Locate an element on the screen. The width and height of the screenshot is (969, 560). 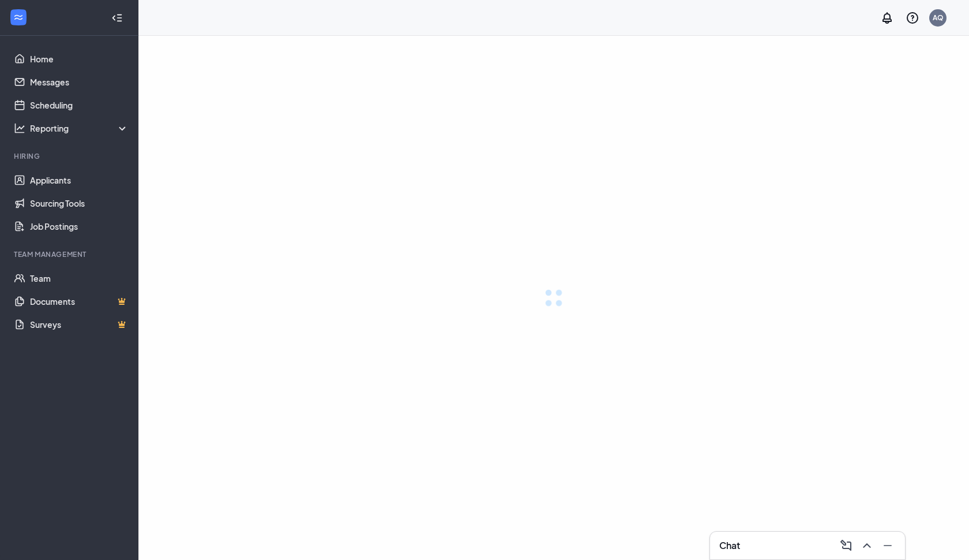
a: DocumentsCrown is located at coordinates (79, 301).